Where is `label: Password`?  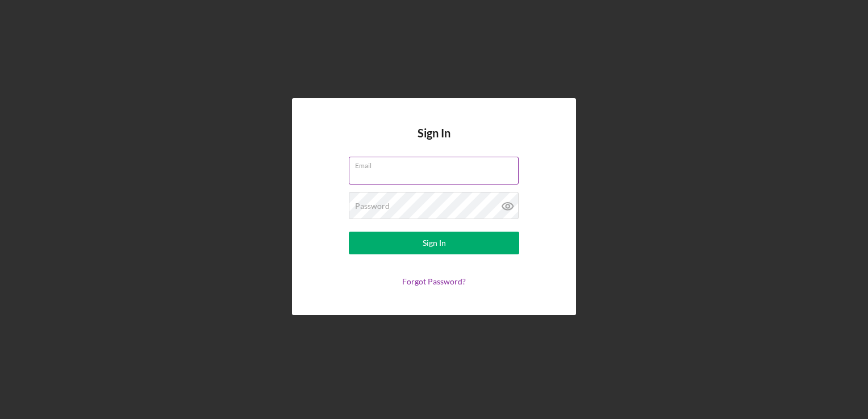 label: Password is located at coordinates (372, 206).